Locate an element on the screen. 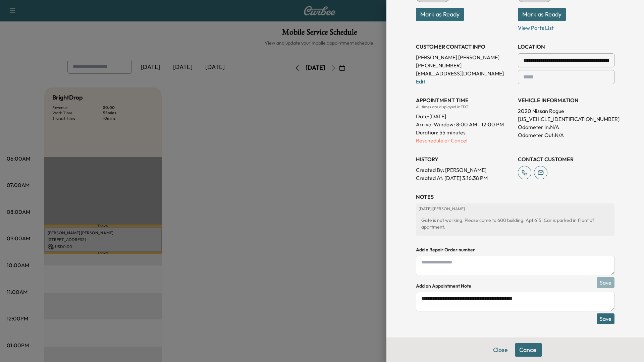 The image size is (644, 362). h4: Add an Appointment Note is located at coordinates (515, 286).